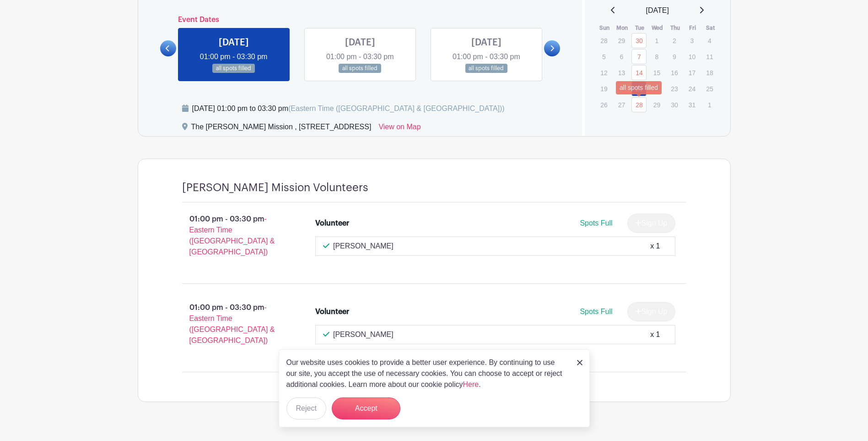 The width and height of the screenshot is (868, 441). What do you see at coordinates (692, 88) in the screenshot?
I see `p: 24` at bounding box center [692, 88].